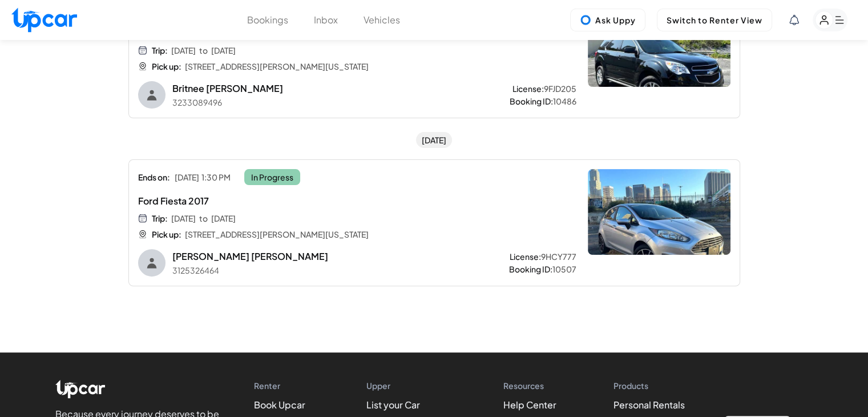 This screenshot has width=868, height=417. Describe the element at coordinates (320, 201) in the screenshot. I see `span: Ford Fiesta 2017` at that location.